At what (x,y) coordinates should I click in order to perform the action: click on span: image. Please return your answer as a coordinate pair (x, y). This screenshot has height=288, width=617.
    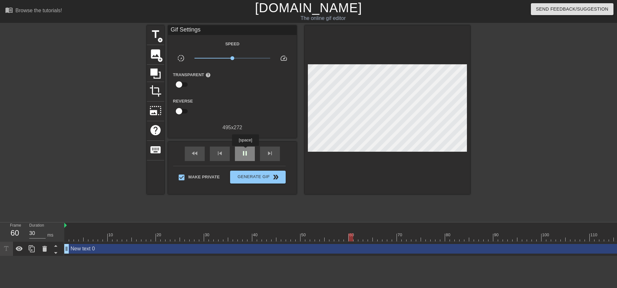
    Looking at the image, I should click on (155, 54).